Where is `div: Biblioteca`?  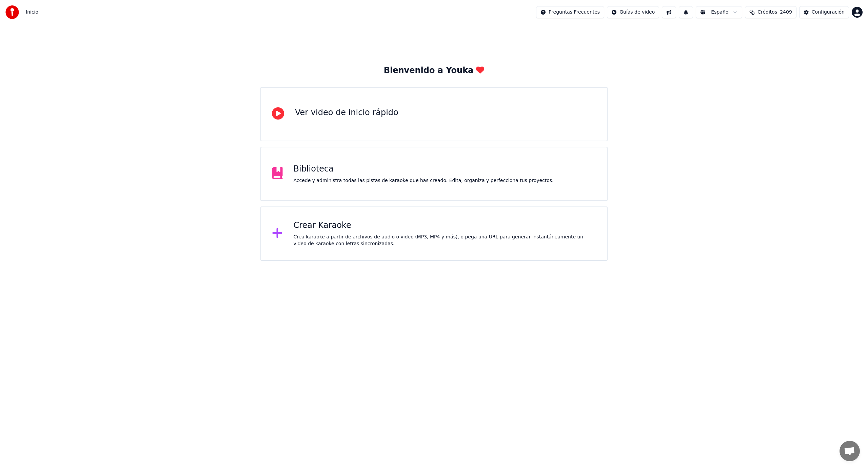 div: Biblioteca is located at coordinates (423, 169).